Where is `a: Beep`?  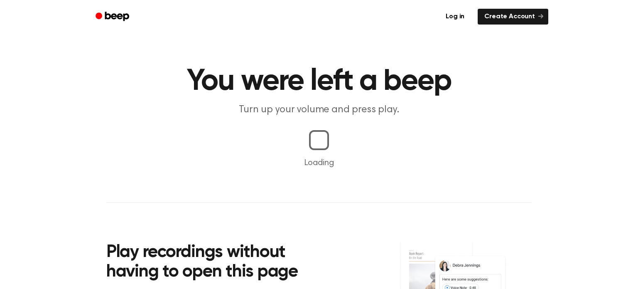
a: Beep is located at coordinates (113, 17).